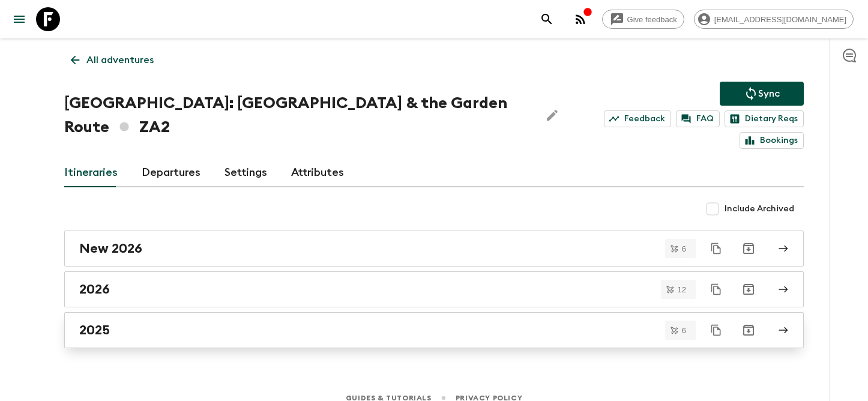  Describe the element at coordinates (547, 19) in the screenshot. I see `button: search adventures` at that location.